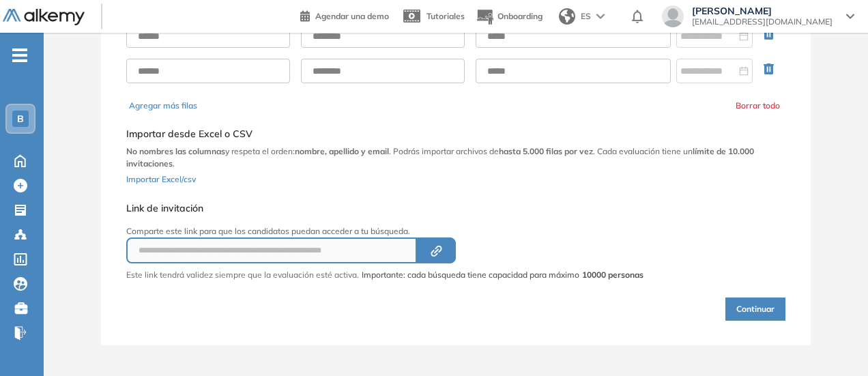  Describe the element at coordinates (445, 16) in the screenshot. I see `span: Tutoriales` at that location.